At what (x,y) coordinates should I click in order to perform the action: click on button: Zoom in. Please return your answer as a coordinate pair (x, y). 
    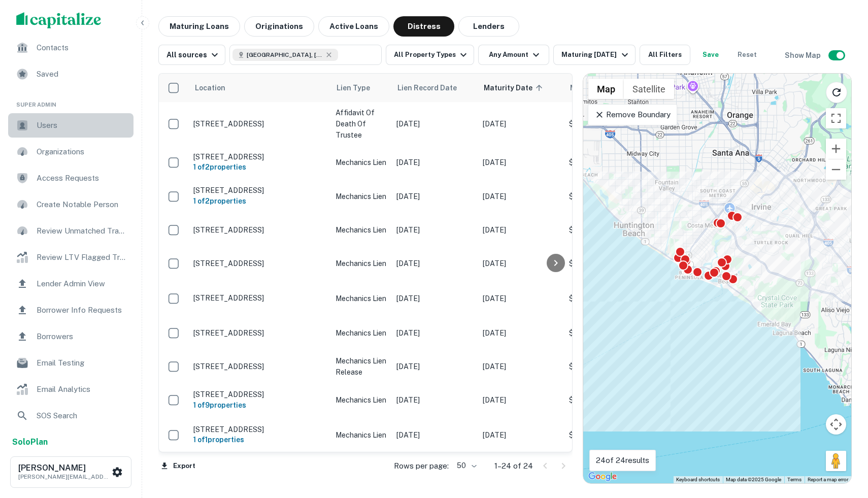
    Looking at the image, I should click on (836, 149).